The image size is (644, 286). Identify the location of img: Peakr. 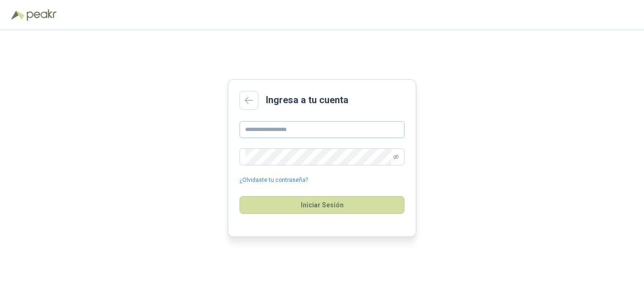
(42, 15).